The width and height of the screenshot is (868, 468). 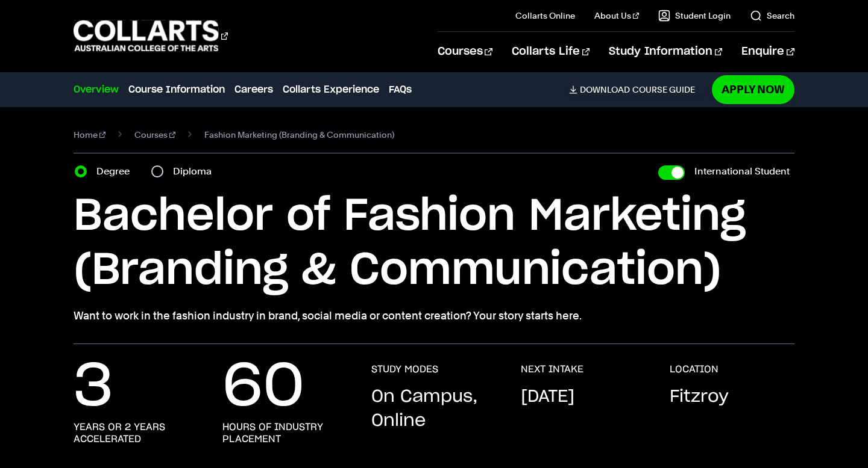 What do you see at coordinates (400, 89) in the screenshot?
I see `a: FAQs` at bounding box center [400, 89].